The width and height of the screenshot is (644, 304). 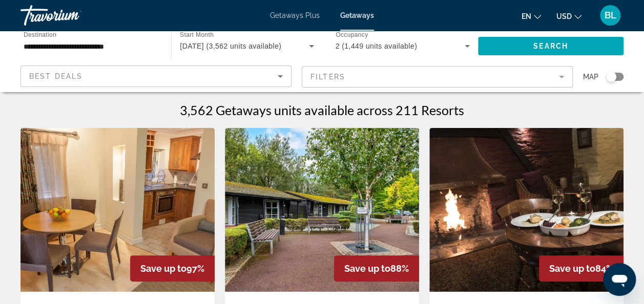 What do you see at coordinates (295, 15) in the screenshot?
I see `a: Getaways Plus` at bounding box center [295, 15].